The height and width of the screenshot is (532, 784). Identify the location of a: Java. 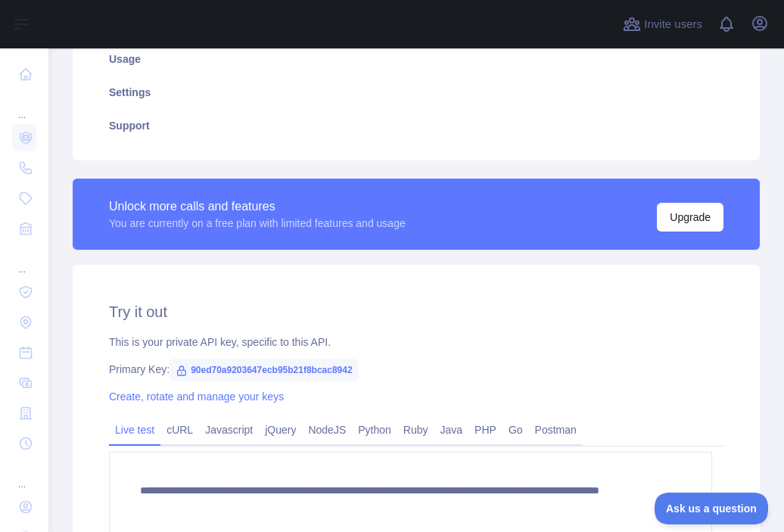
(452, 430).